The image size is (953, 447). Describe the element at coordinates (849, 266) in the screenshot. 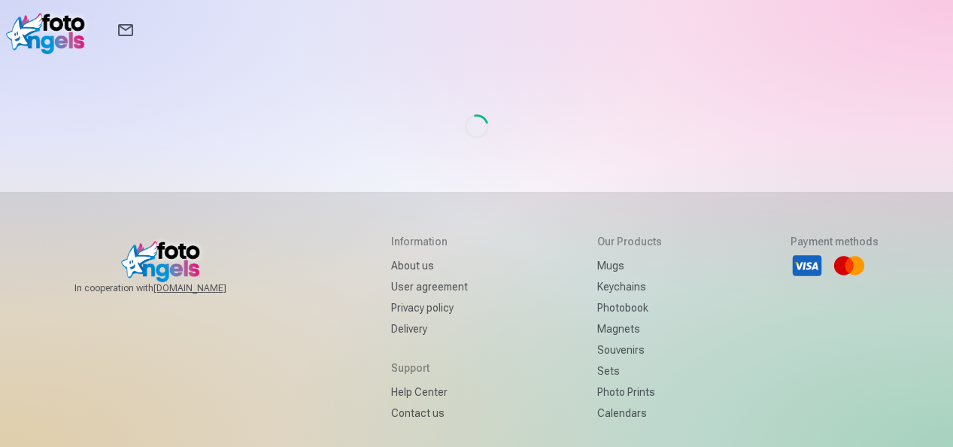

I see `li: Mastercard` at that location.